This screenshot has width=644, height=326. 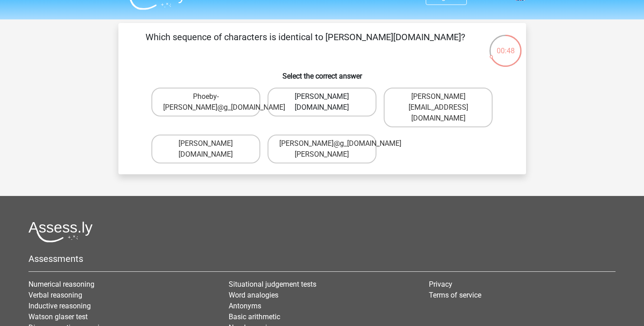 I want to click on h6: Select the correct answer, so click(x=322, y=72).